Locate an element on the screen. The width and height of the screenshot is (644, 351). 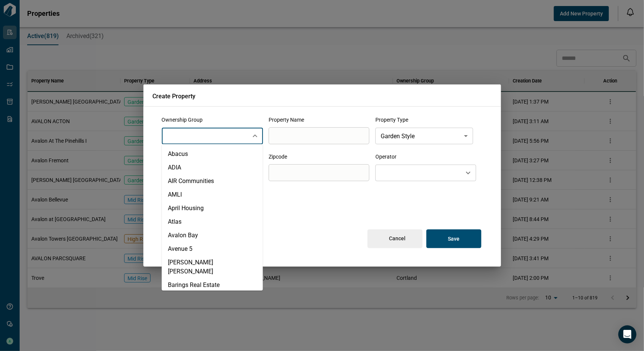
li: Avalon Bay is located at coordinates (212, 236).